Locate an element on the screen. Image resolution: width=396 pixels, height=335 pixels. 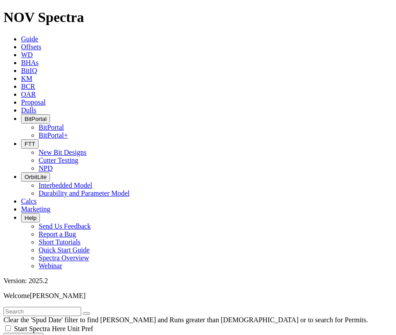
span: OAR is located at coordinates (29, 94).